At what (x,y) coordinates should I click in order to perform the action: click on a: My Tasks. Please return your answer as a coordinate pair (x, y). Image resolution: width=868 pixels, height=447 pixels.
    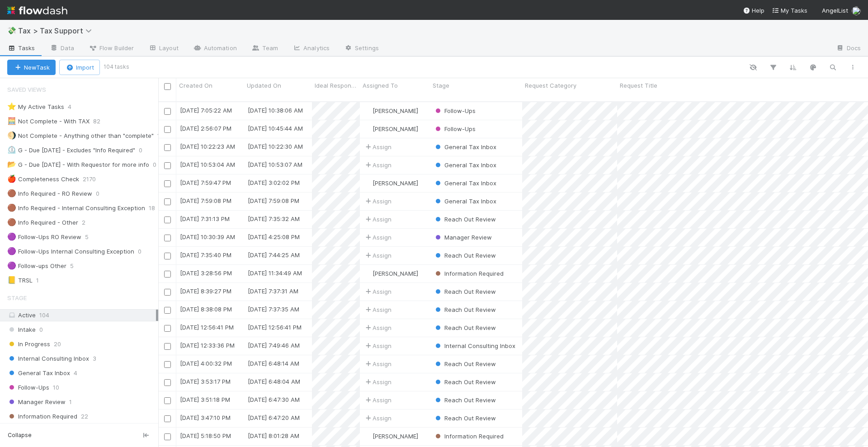
    Looking at the image, I should click on (789, 10).